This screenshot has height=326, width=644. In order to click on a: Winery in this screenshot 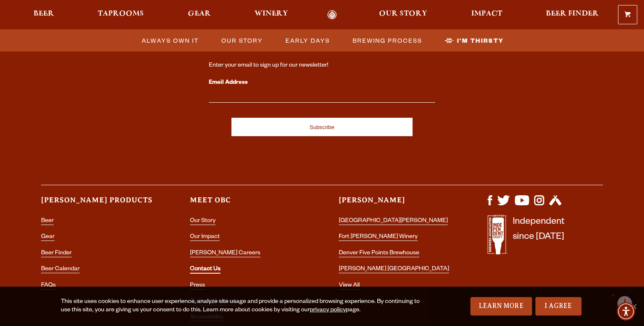, I will do `click(271, 14)`.